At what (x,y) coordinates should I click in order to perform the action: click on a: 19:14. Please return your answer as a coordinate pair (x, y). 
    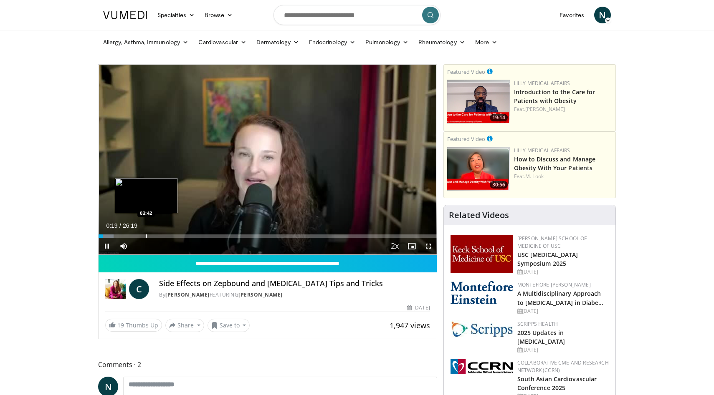
    Looking at the image, I should click on (478, 101).